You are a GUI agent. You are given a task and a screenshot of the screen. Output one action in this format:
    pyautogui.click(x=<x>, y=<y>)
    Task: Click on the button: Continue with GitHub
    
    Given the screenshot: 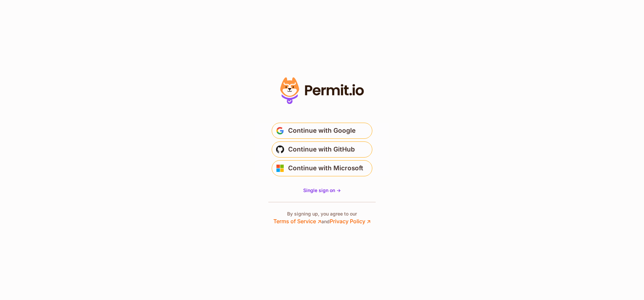 What is the action you would take?
    pyautogui.click(x=322, y=150)
    